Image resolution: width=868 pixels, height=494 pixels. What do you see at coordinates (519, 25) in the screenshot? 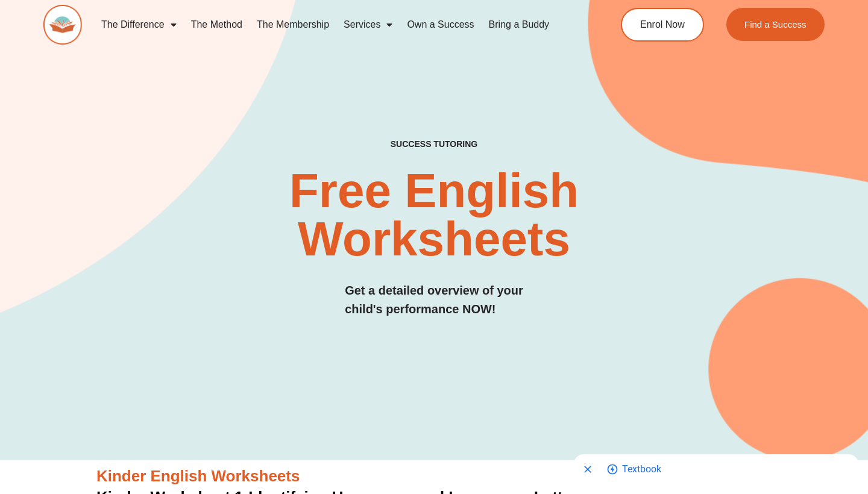
I see `a: Bring a Buddy` at bounding box center [519, 25].